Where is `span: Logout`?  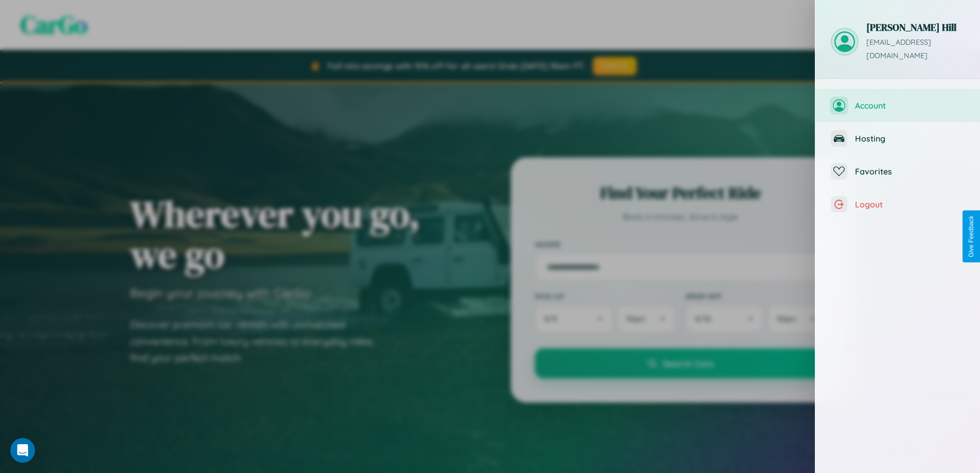 span: Logout is located at coordinates (910, 204).